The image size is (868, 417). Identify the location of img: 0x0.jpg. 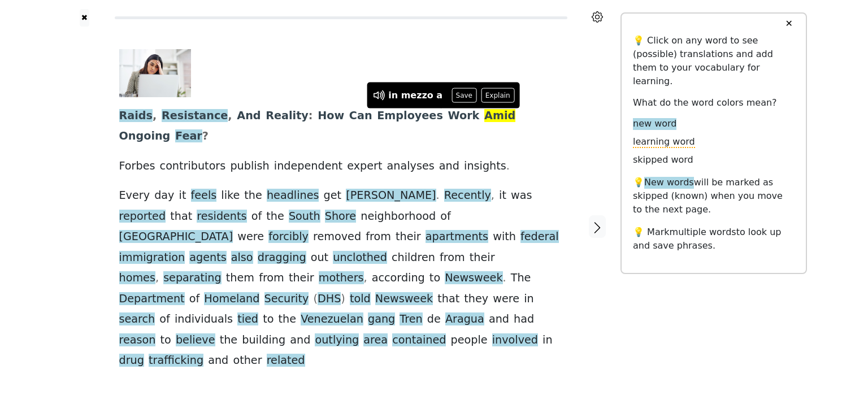
(156, 73).